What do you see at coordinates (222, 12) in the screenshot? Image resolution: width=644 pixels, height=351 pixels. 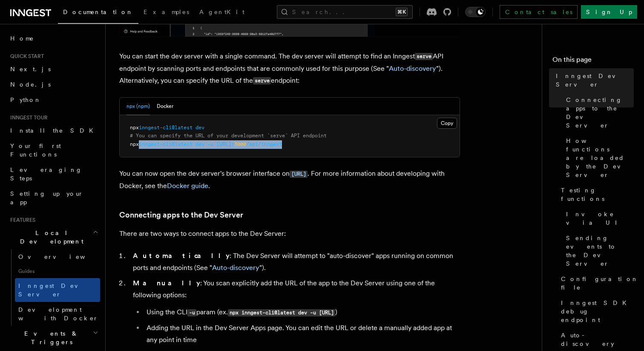 I see `span: AgentKit` at bounding box center [222, 12].